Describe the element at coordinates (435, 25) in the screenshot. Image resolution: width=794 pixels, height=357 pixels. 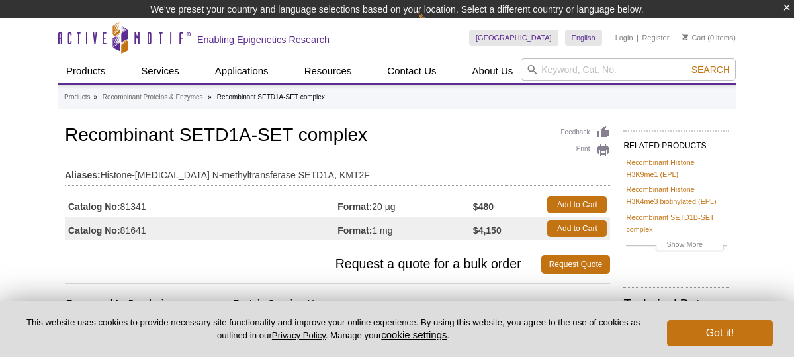
I see `img: Change Here` at that location.